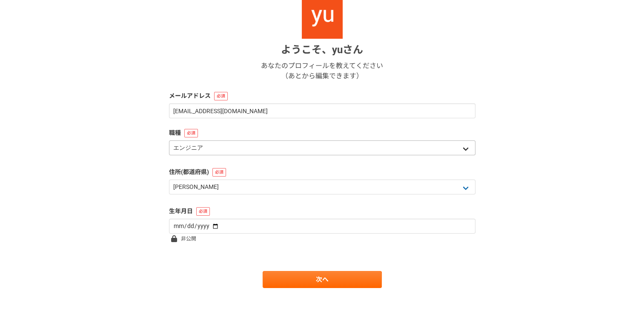 The width and height of the screenshot is (644, 314). I want to click on label: 職種, so click(322, 133).